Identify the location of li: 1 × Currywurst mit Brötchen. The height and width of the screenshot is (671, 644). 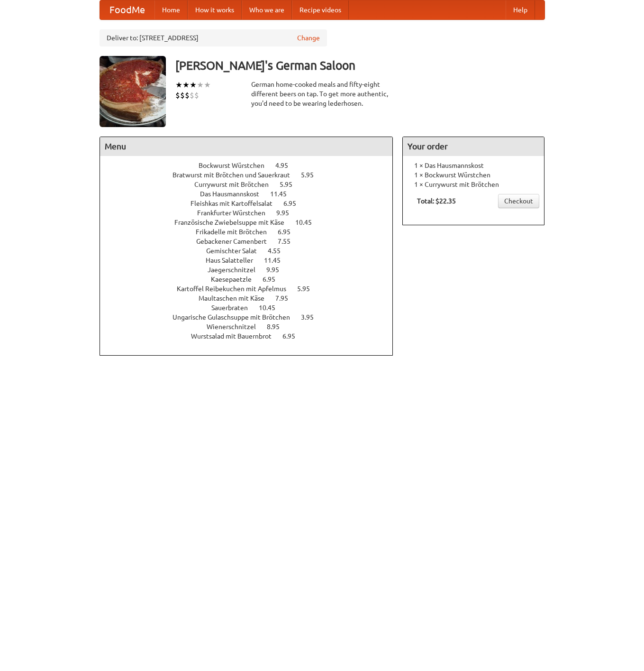
(474, 185).